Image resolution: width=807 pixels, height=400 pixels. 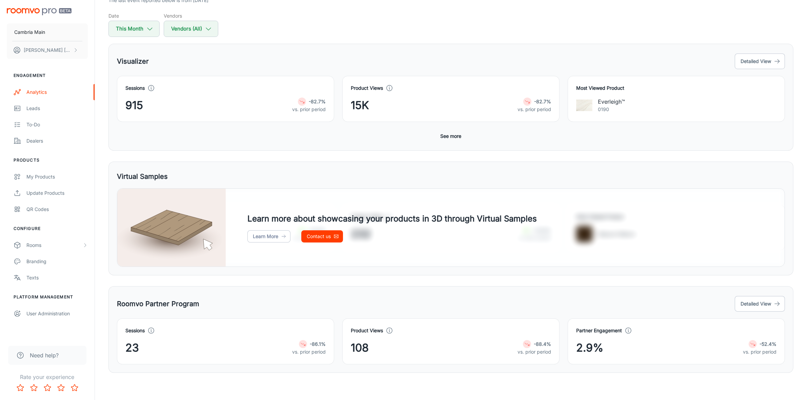 What do you see at coordinates (47, 32) in the screenshot?
I see `button: Cambria Main` at bounding box center [47, 32].